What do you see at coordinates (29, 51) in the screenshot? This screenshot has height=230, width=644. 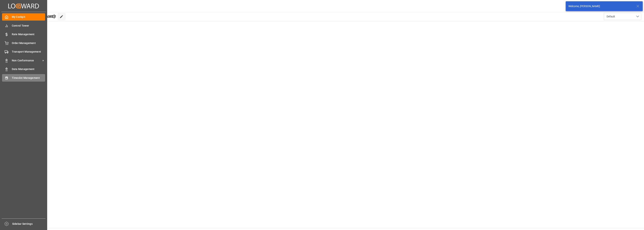 I see `span: Transport Management` at bounding box center [29, 51].